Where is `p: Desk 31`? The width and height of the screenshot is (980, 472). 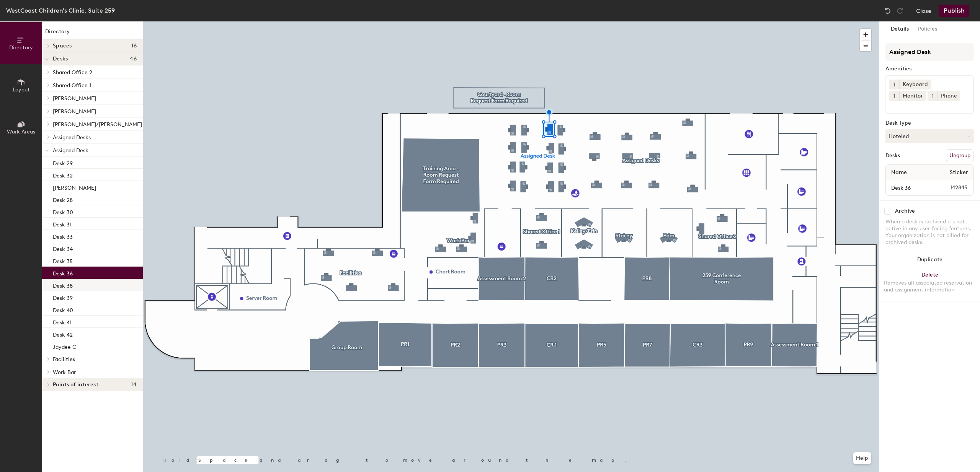
p: Desk 31 is located at coordinates (62, 223).